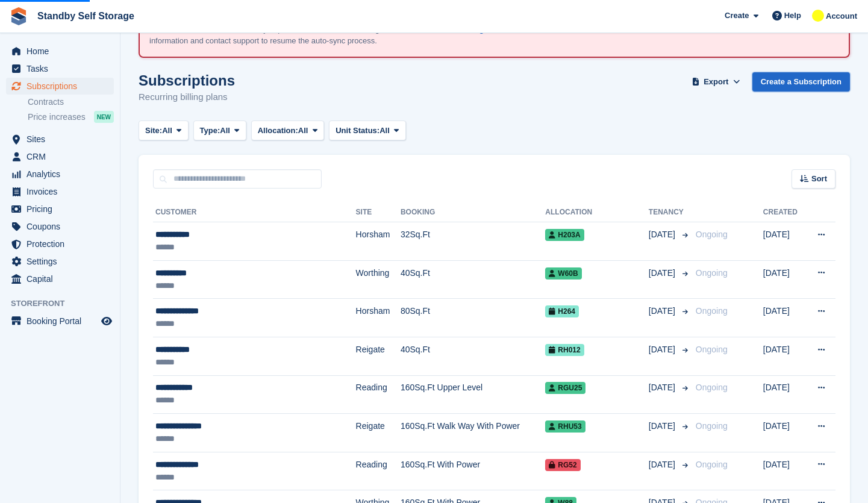 The width and height of the screenshot is (868, 503). Describe the element at coordinates (56, 117) in the screenshot. I see `span: Price increases` at that location.